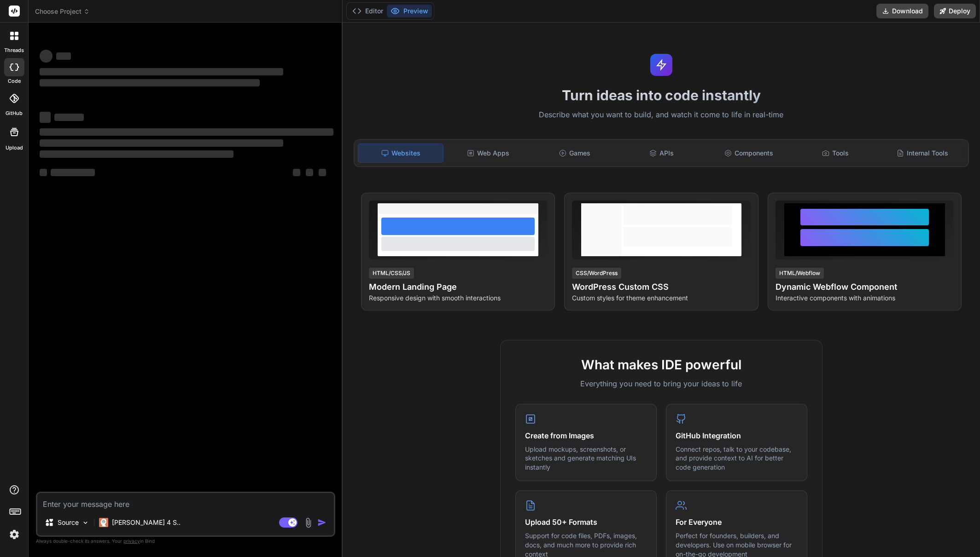 Image resolution: width=980 pixels, height=557 pixels. Describe the element at coordinates (922, 153) in the screenshot. I see `div: Internal Tools` at that location.